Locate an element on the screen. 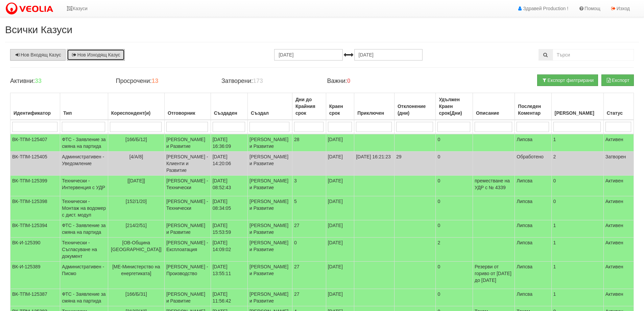  th: Описание: No sort applied, activate to apply an ascending sort is located at coordinates (493, 107).